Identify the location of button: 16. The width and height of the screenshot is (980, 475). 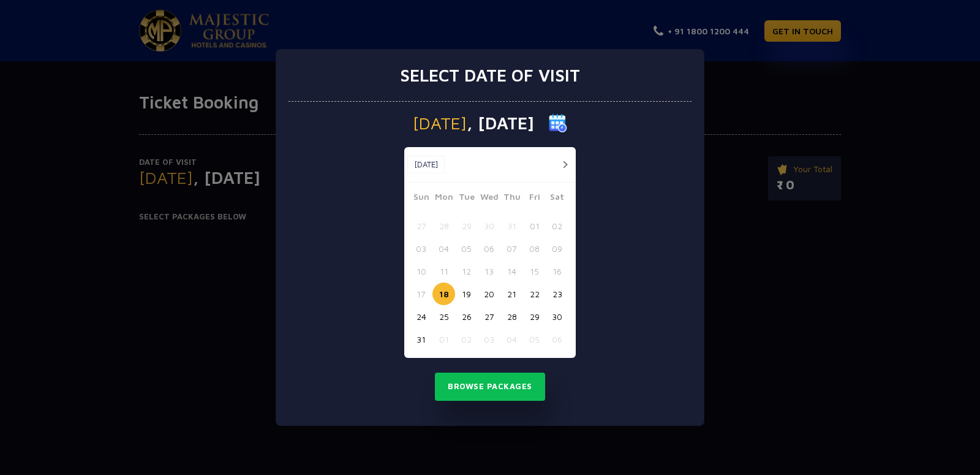
(557, 271).